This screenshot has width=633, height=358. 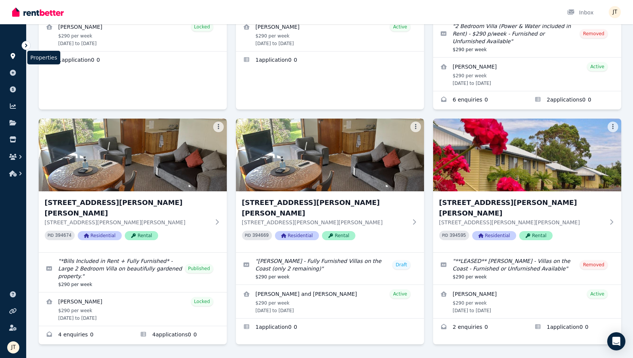 I want to click on a: Edit listing: **LEASED** Sharonlee Villas - Villas on the Coast - Furnished or Unfurnished Available, so click(x=527, y=269).